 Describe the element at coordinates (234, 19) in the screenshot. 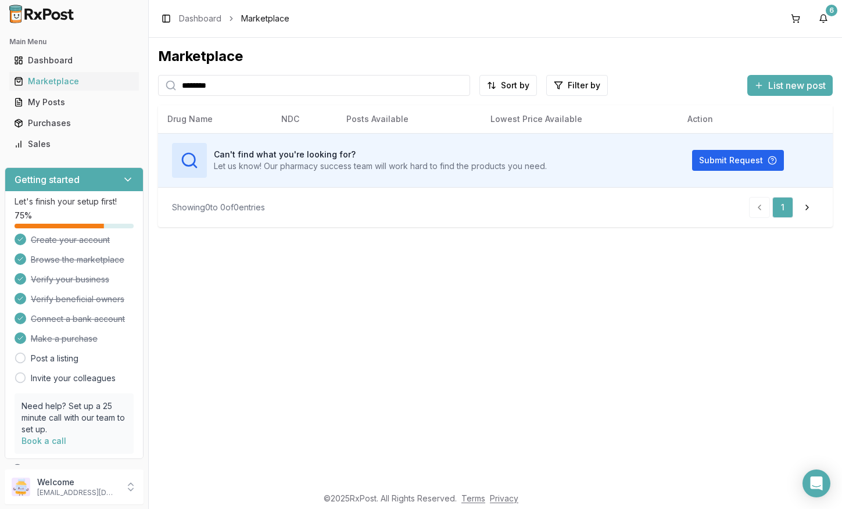

I see `nav: breadcrumb` at that location.